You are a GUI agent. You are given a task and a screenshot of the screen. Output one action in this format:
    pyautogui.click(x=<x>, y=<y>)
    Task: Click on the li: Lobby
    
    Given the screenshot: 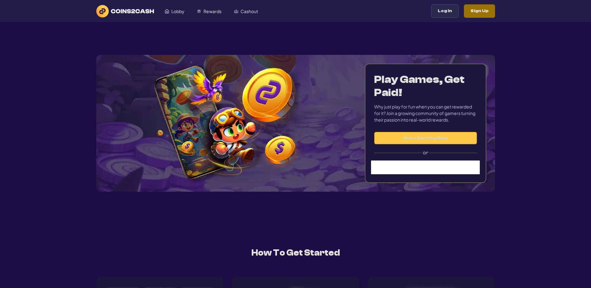 What is the action you would take?
    pyautogui.click(x=174, y=11)
    